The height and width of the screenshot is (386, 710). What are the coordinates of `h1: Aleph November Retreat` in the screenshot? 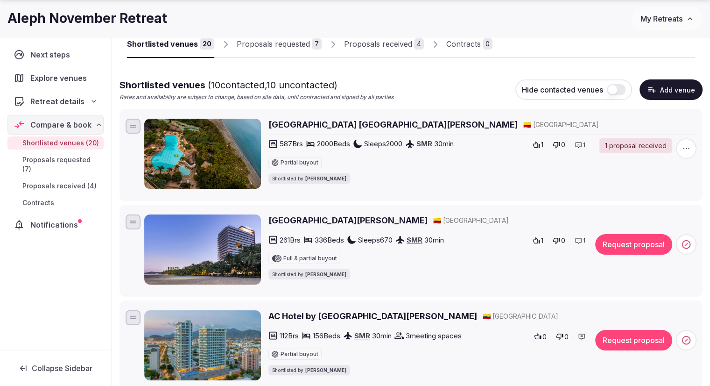 It's located at (87, 18).